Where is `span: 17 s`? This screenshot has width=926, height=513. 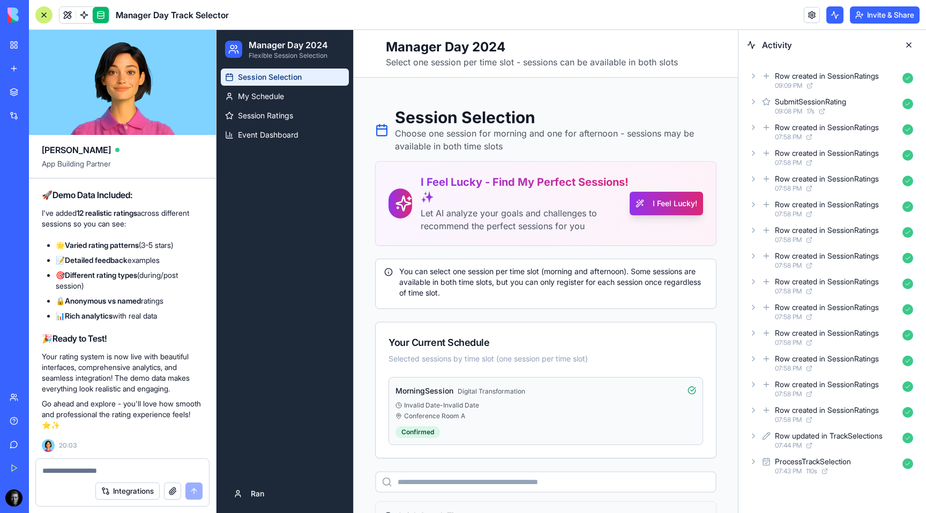 span: 17 s is located at coordinates (810, 111).